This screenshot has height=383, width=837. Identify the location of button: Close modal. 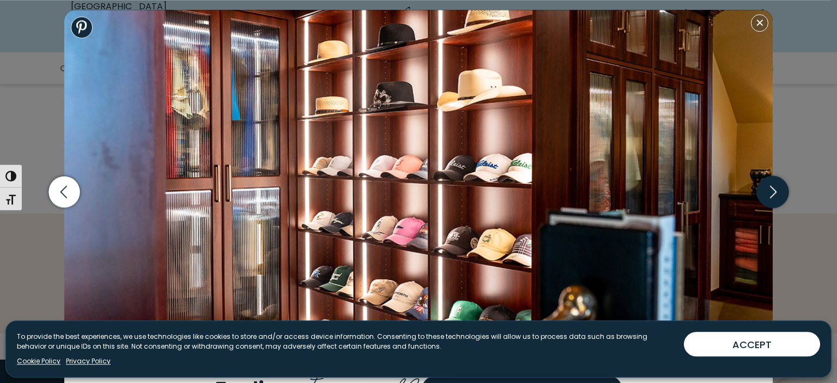
(759, 23).